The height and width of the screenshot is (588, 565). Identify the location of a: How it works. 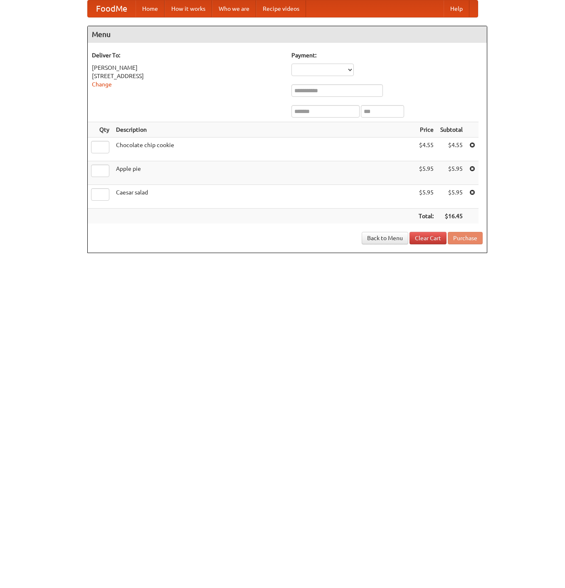
(188, 9).